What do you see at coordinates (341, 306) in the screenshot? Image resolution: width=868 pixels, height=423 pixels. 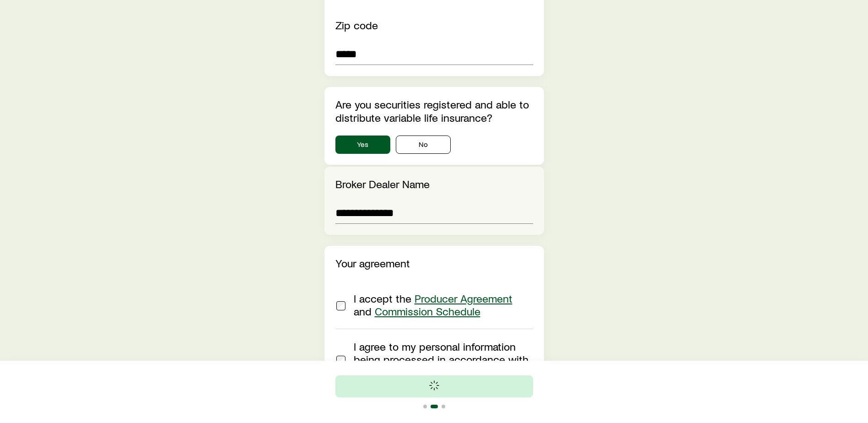 I see `input: I accept the Producer Agreement and Commission Schedule` at bounding box center [341, 306].